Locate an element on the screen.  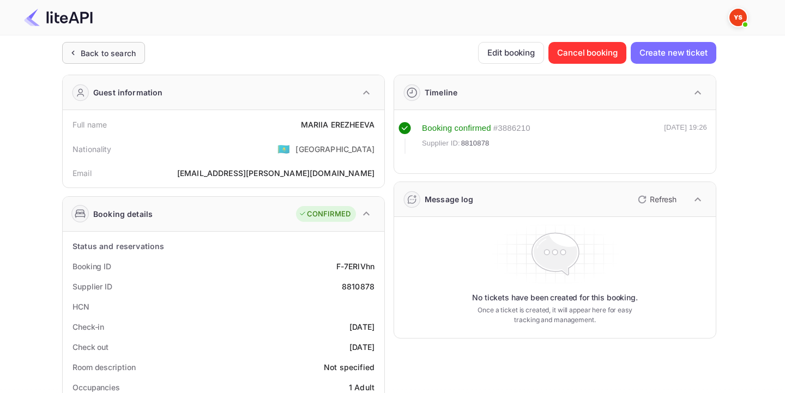
div: Nationality is located at coordinates (92, 149).